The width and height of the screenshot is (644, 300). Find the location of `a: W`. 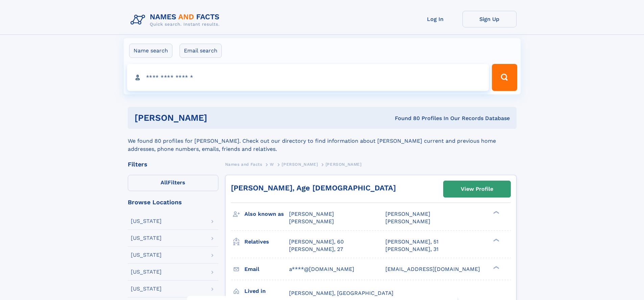

a: W is located at coordinates (272, 164).